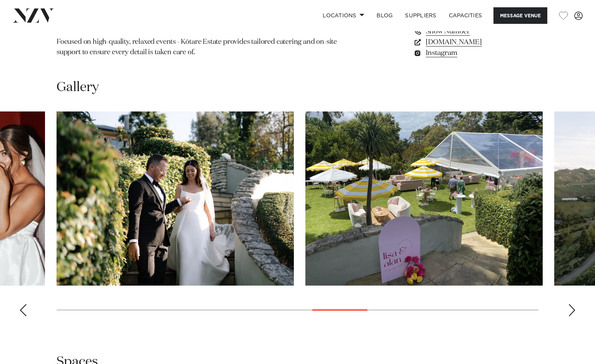  What do you see at coordinates (420, 15) in the screenshot?
I see `a: SUPPLIERS` at bounding box center [420, 15].